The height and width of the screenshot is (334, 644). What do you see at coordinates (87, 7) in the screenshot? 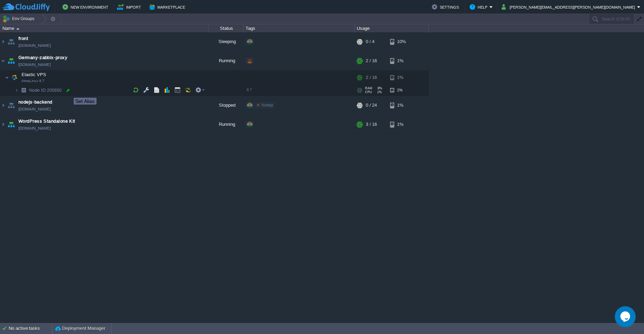
I see `button: New Environment` at bounding box center [87, 7].